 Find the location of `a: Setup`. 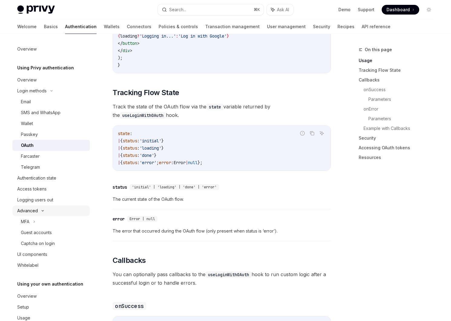

a: Setup is located at coordinates (51, 307).